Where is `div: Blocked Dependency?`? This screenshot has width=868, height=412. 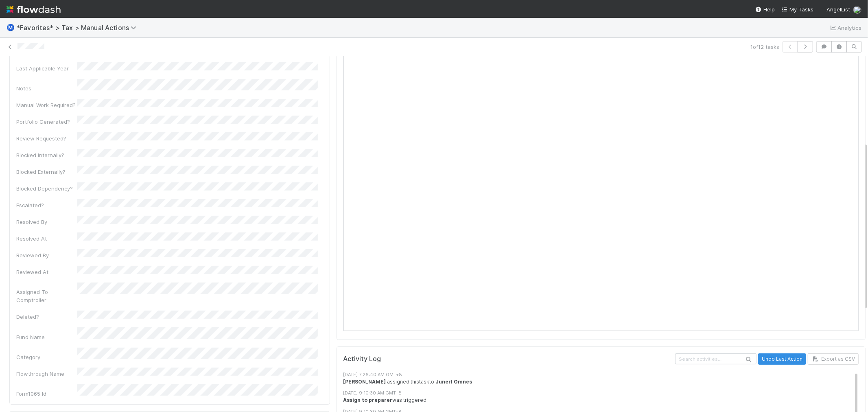
div: Blocked Dependency? is located at coordinates (47, 189).